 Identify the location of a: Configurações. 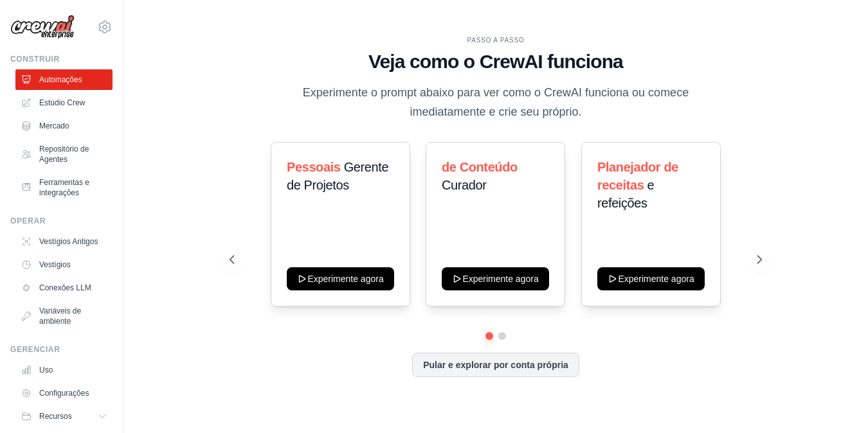
(63, 393).